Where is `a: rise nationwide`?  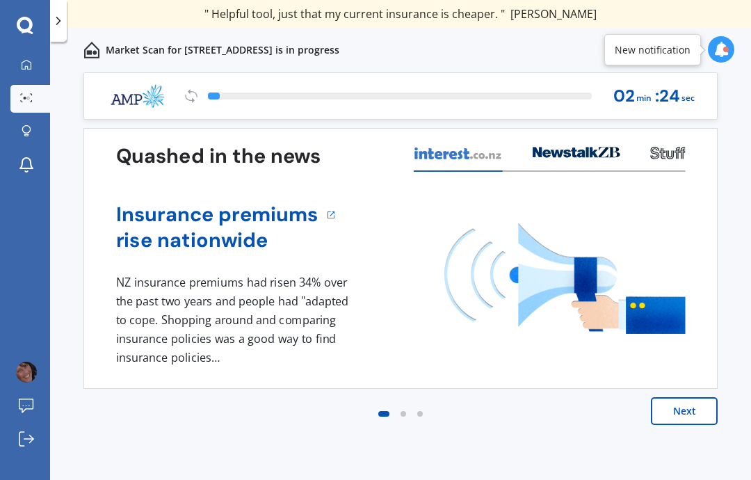
a: rise nationwide is located at coordinates (217, 240).